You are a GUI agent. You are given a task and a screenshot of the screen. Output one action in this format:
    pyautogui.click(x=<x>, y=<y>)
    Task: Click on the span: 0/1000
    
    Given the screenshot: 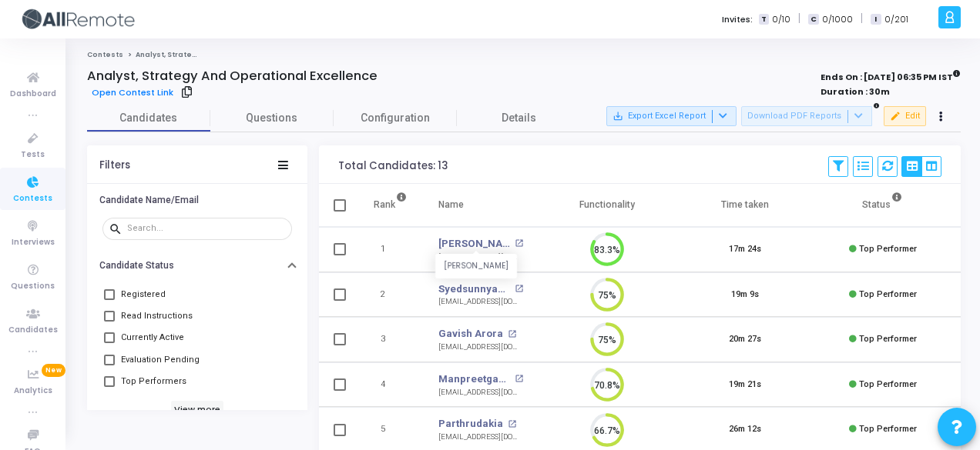 What is the action you would take?
    pyautogui.click(x=837, y=19)
    